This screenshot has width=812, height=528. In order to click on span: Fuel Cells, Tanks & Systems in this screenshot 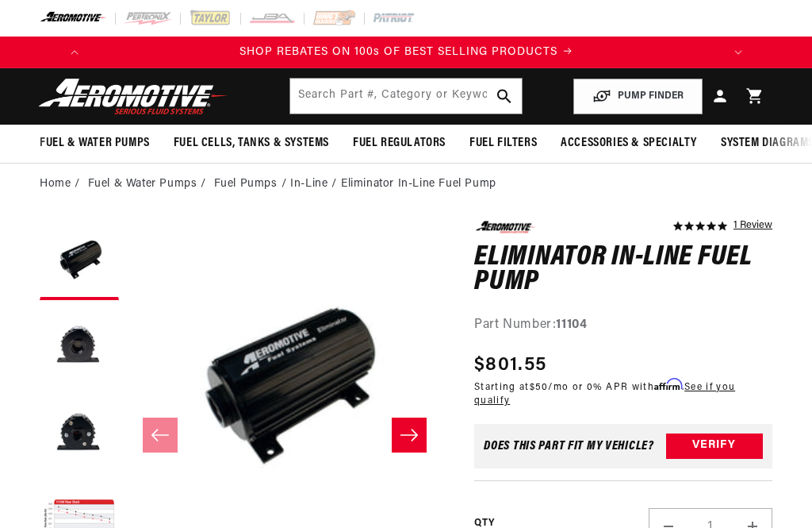, I will do `click(252, 143)`.